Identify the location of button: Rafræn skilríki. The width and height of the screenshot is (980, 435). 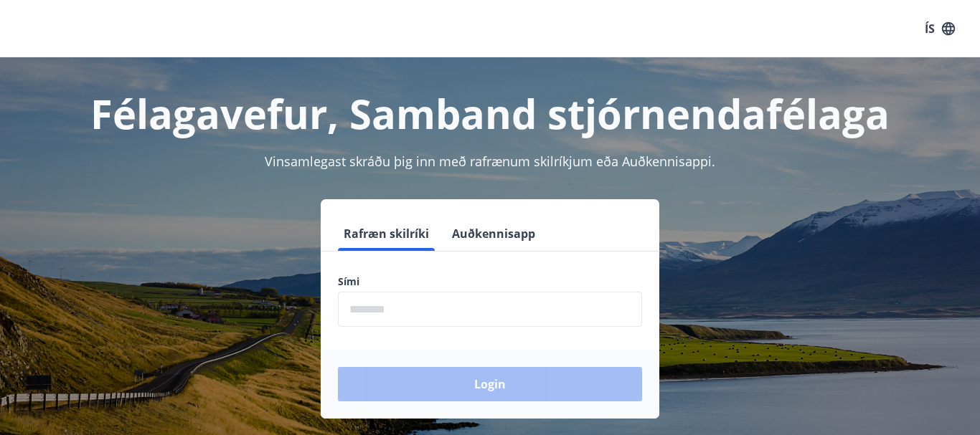
(386, 234).